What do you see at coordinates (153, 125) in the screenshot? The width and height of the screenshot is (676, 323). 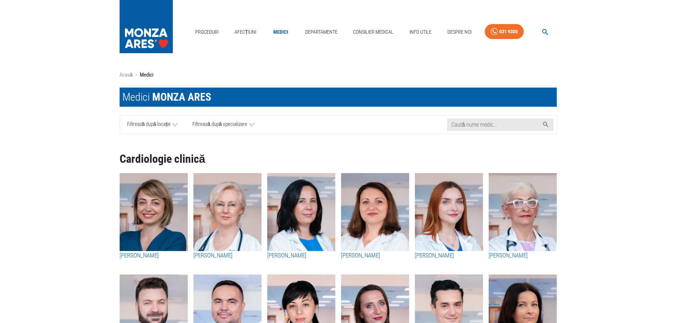 I see `a: Filtrează după locație` at bounding box center [153, 125].